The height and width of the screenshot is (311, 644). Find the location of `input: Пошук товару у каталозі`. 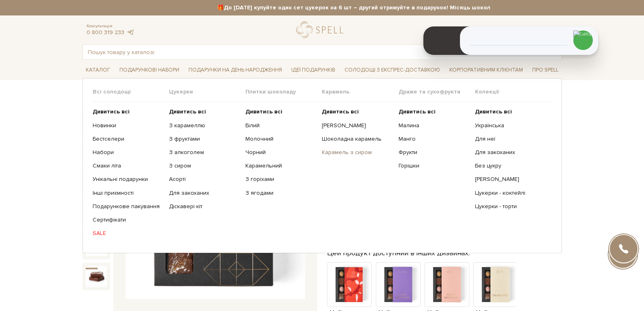

input: Пошук товару у каталозі is located at coordinates (313, 52).